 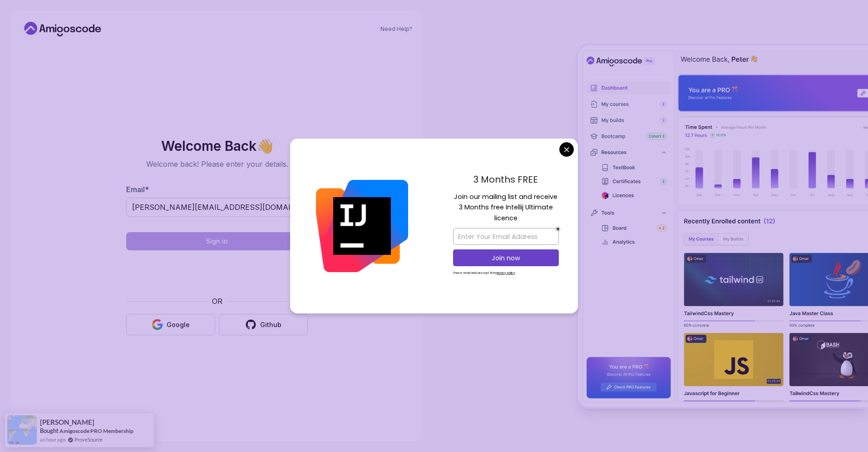 What do you see at coordinates (97, 431) in the screenshot?
I see `a: Amigoscode PRO Membership` at bounding box center [97, 431].